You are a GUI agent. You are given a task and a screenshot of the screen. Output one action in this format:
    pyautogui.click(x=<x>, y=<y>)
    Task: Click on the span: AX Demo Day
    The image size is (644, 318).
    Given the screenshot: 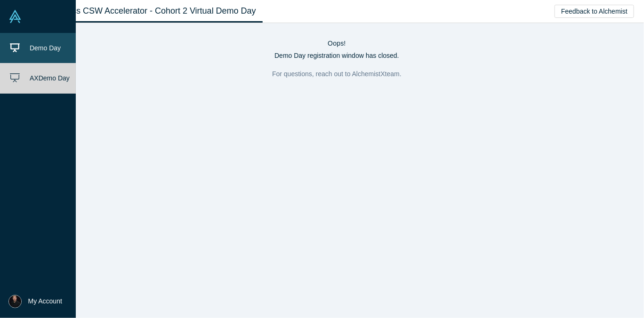 What is the action you would take?
    pyautogui.click(x=49, y=79)
    